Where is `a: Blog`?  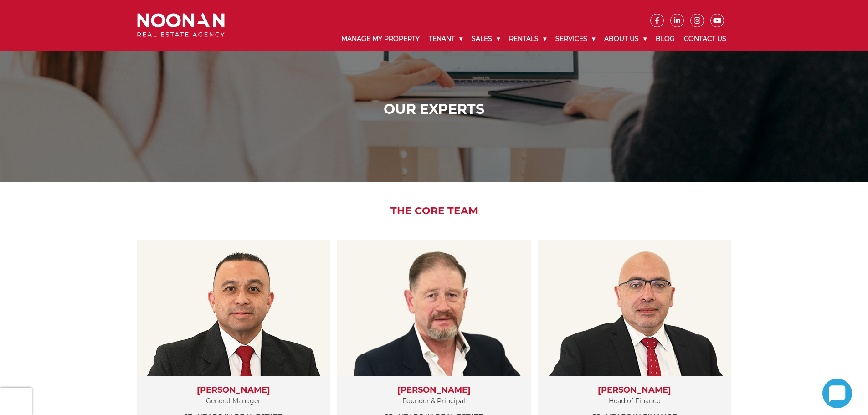
a: Blog is located at coordinates (665, 39).